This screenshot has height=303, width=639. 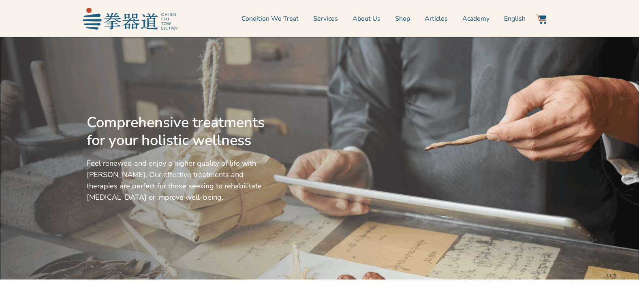 I want to click on a: Condition We Treat, so click(x=270, y=19).